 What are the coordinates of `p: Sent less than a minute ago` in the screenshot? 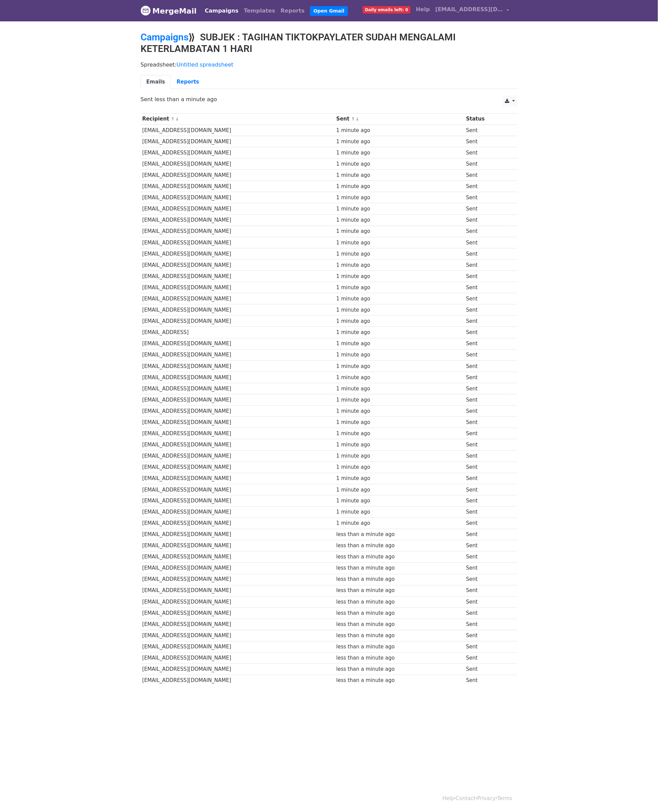 It's located at (329, 99).